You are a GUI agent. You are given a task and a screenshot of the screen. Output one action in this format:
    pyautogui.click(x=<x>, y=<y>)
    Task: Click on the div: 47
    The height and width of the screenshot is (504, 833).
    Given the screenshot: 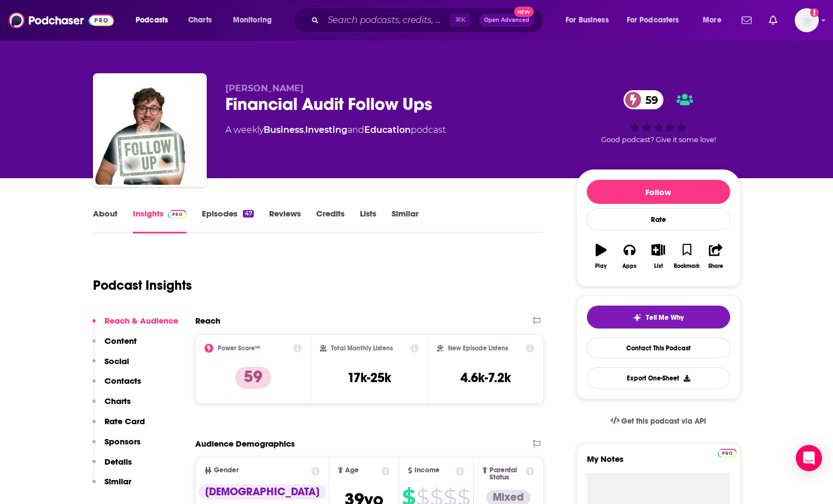 What is the action you would take?
    pyautogui.click(x=247, y=214)
    